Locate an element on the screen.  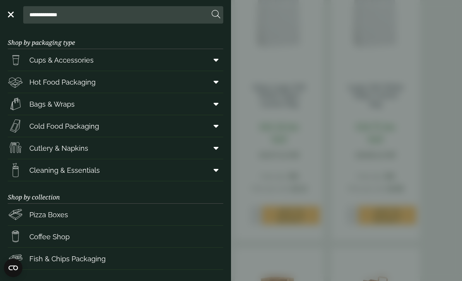
img: Paper_carriers.svg is located at coordinates (15, 104).